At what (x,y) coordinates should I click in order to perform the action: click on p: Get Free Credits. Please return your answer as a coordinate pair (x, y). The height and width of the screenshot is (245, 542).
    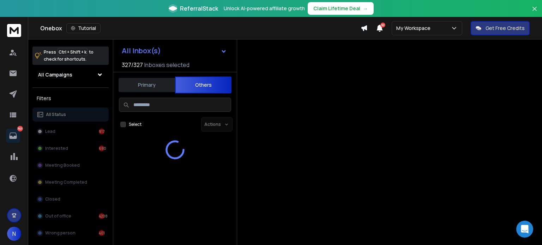
    Looking at the image, I should click on (505, 28).